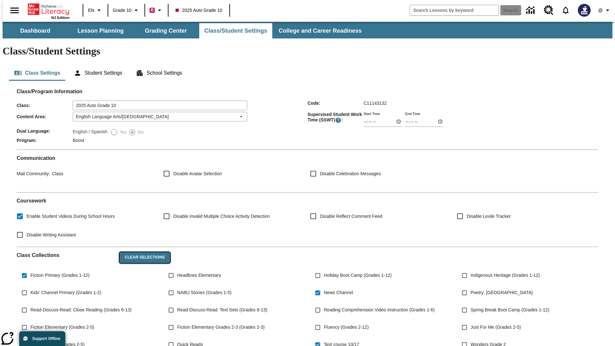  What do you see at coordinates (90, 132) in the screenshot?
I see `label: English / Spanish` at bounding box center [90, 132].